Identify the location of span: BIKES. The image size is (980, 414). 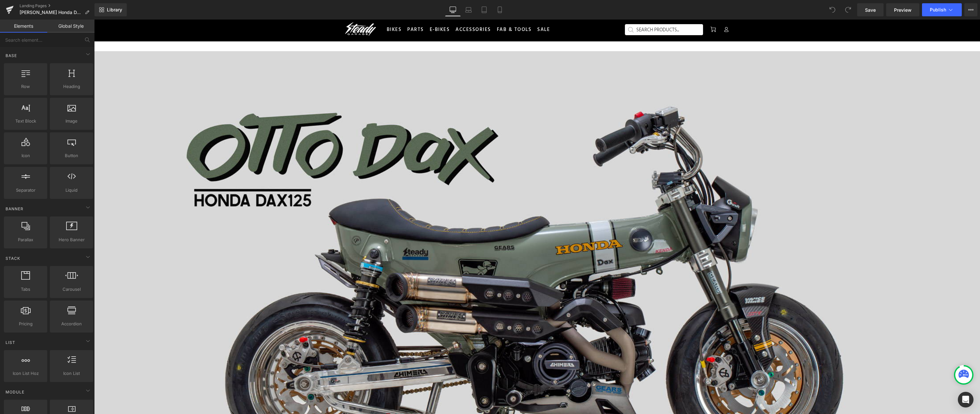
(300, 10).